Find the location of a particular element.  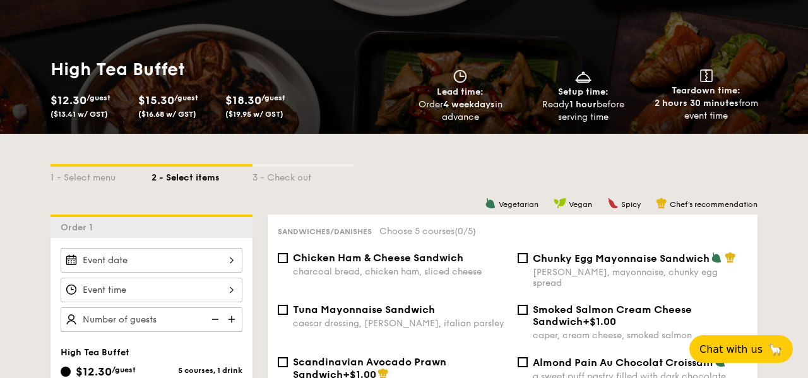

div: from event time is located at coordinates (706, 110).